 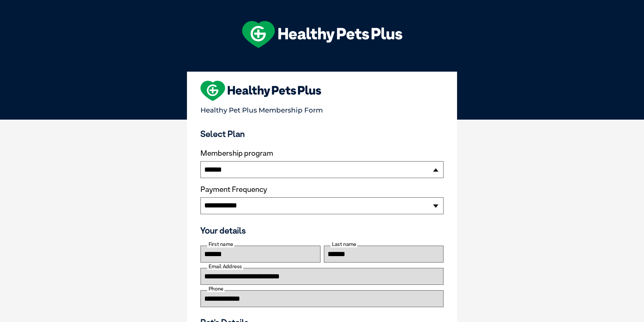 I want to click on h3: Select Plan, so click(x=322, y=134).